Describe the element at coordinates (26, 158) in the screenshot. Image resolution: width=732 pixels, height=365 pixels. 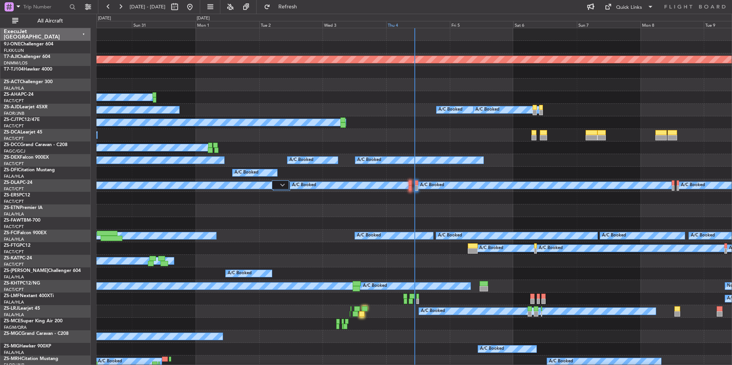
I see `a: ZS-DEXFalcon 900EX` at that location.